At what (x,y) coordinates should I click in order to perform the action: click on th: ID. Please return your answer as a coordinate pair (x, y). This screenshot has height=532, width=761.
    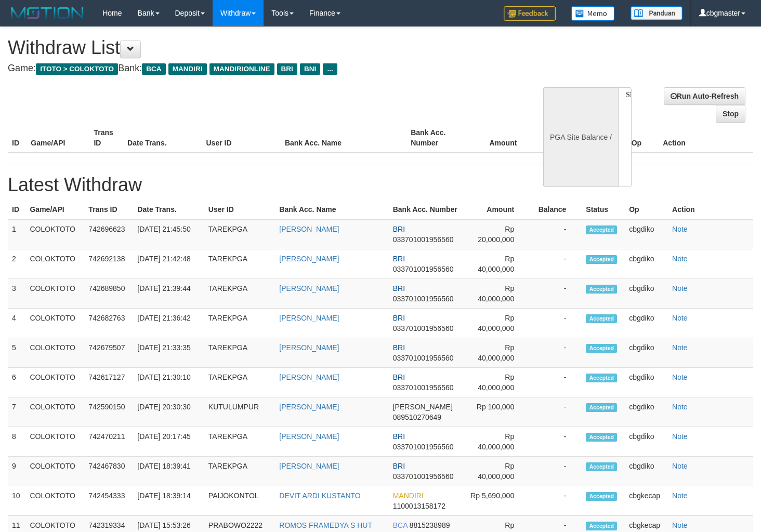
    Looking at the image, I should click on (17, 138).